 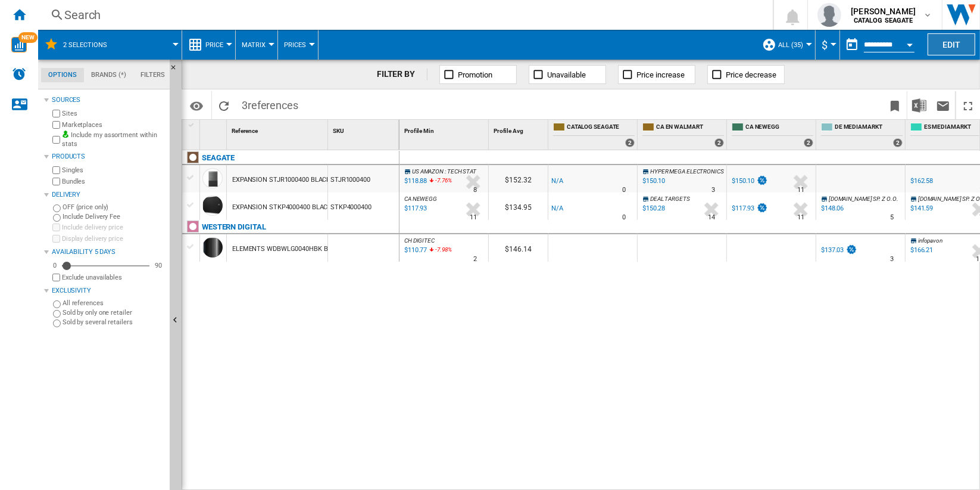 I want to click on div: Sources, so click(x=109, y=100).